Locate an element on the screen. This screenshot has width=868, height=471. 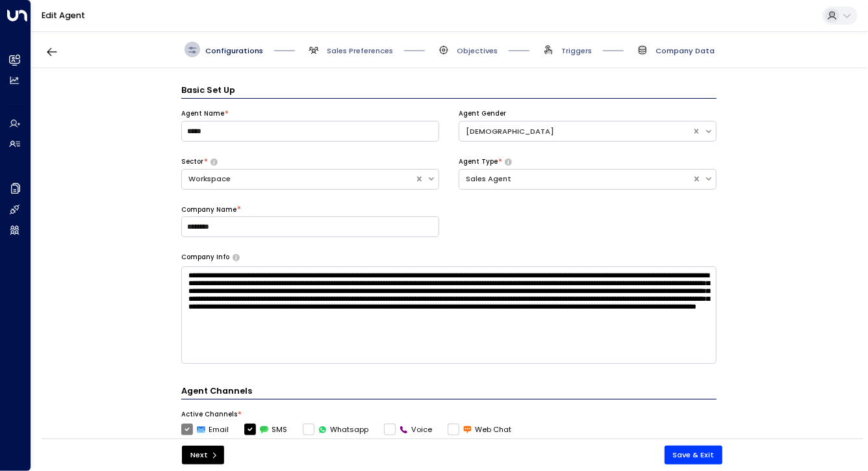
label: Agent Gender is located at coordinates (482, 114).